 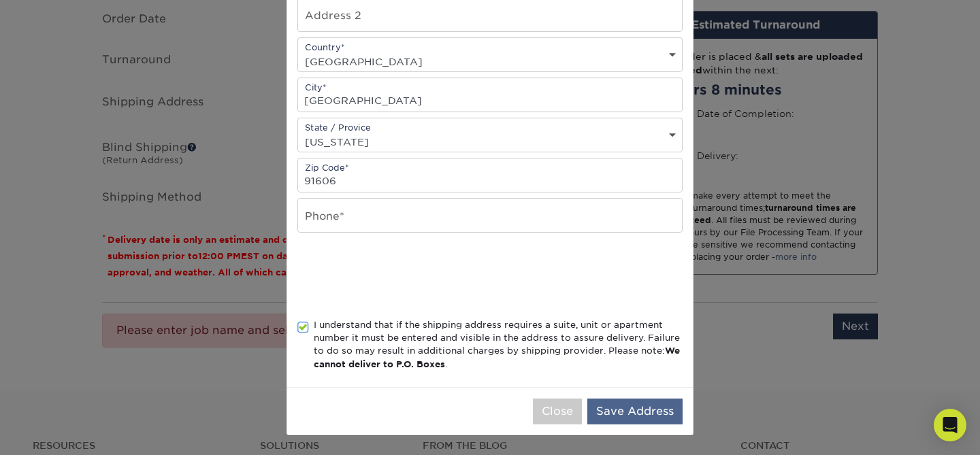 What do you see at coordinates (498, 345) in the screenshot?
I see `div: I understand that if the shipping address requires a suite, unit or apartment number it must be e...` at bounding box center [498, 345].